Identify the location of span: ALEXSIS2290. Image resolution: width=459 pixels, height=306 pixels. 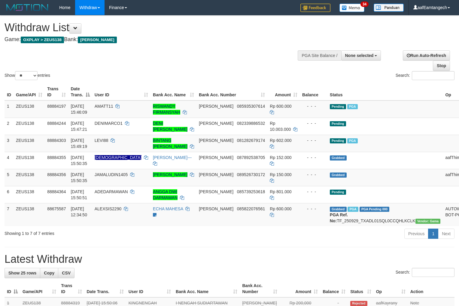
(108, 209).